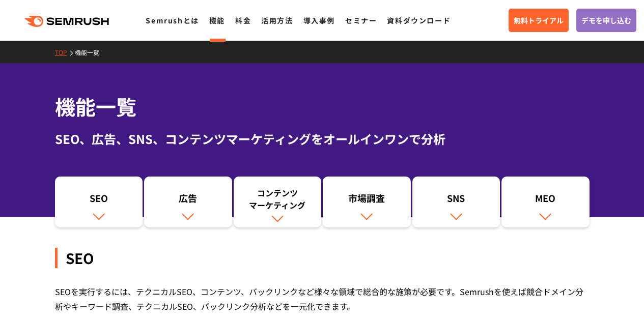 The height and width of the screenshot is (321, 644). Describe the element at coordinates (322, 106) in the screenshot. I see `h1: 機能一覧` at that location.